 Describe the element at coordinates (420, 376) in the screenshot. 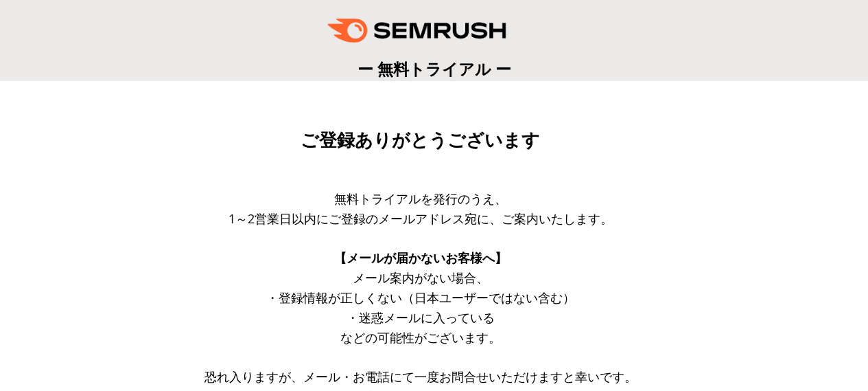

I see `span: 恐れ入りますが、メール・お電話にて一度お問合せいただけますと幸いです。` at that location.